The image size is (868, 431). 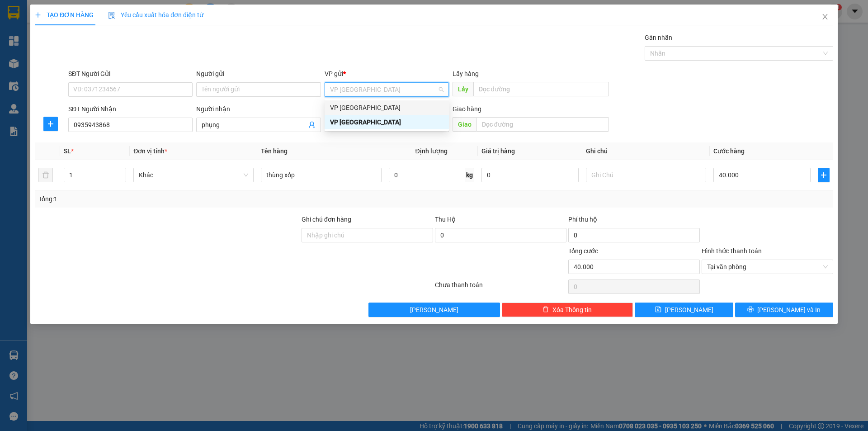 What do you see at coordinates (466, 73) in the screenshot?
I see `span: Lấy hàng` at bounding box center [466, 73].